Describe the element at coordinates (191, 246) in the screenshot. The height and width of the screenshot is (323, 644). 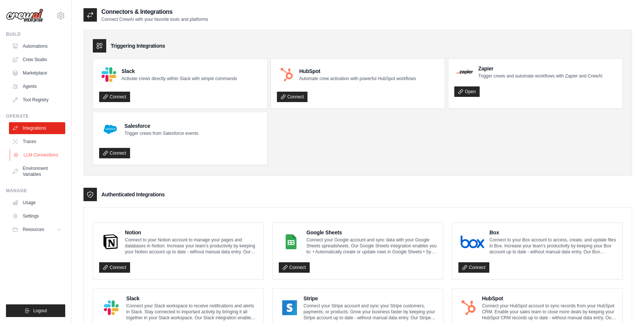
I see `p: Connect to your Notion account to manage your pages and databases in Notion. Increase your team’s...` at that location.